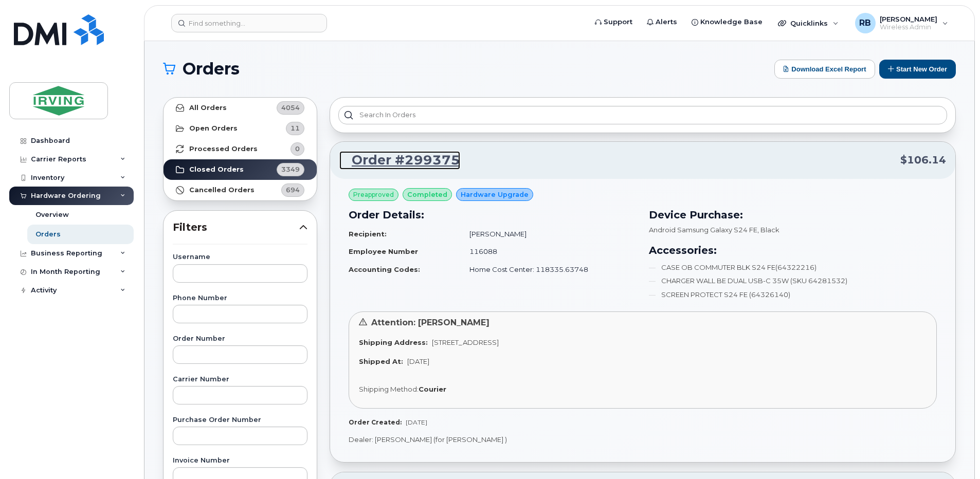 Image resolution: width=980 pixels, height=479 pixels. Describe the element at coordinates (381, 361) in the screenshot. I see `strong: Shipped At:` at that location.